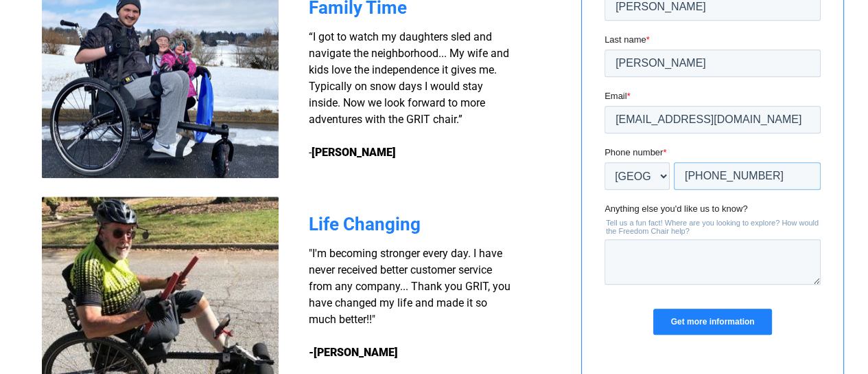 Image resolution: width=868 pixels, height=374 pixels. What do you see at coordinates (409, 94) in the screenshot?
I see `span: “I got to watch my daughters sled and navigate the neighborhood... My wife and kids love the inde...` at bounding box center [409, 94].